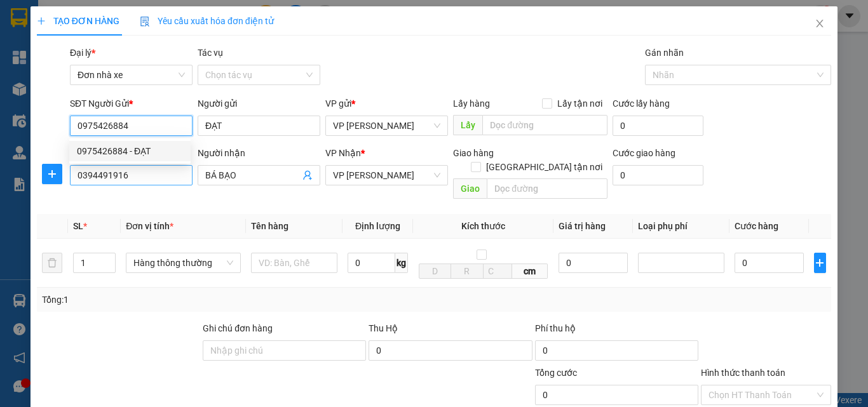 The image size is (868, 407). What do you see at coordinates (402, 263) in the screenshot?
I see `span: kg` at bounding box center [402, 263].